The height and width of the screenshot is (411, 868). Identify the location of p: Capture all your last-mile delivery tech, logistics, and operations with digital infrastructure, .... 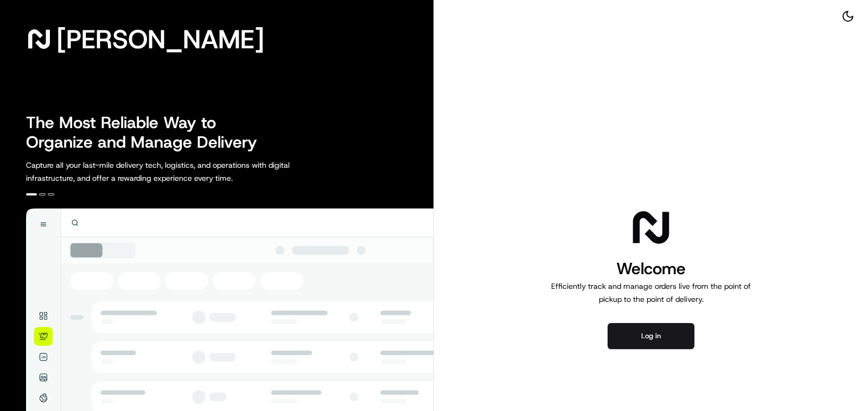
(182, 172).